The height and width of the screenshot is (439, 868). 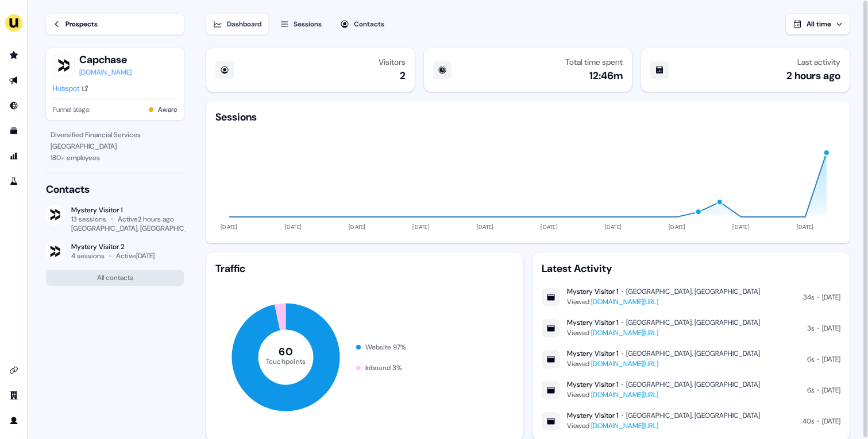 What do you see at coordinates (14, 131) in the screenshot?
I see `a: Go to templates` at bounding box center [14, 131].